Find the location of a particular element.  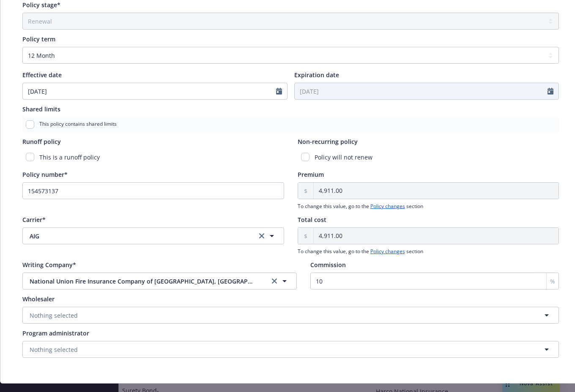

span: Commission is located at coordinates (328, 265).